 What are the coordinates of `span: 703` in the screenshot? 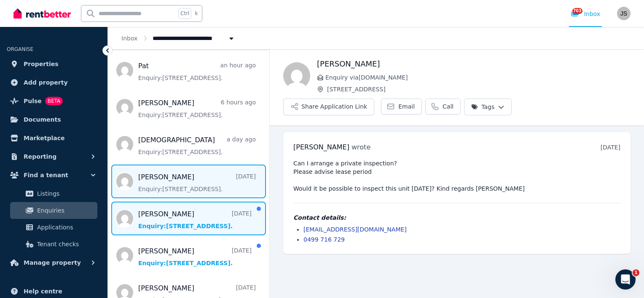 It's located at (578, 11).